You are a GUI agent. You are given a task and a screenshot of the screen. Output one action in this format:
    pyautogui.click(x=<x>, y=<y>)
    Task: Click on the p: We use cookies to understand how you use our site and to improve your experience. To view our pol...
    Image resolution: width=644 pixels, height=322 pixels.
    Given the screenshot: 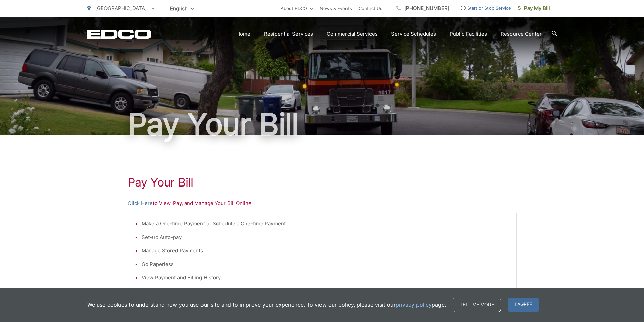 What is the action you would take?
    pyautogui.click(x=266, y=305)
    